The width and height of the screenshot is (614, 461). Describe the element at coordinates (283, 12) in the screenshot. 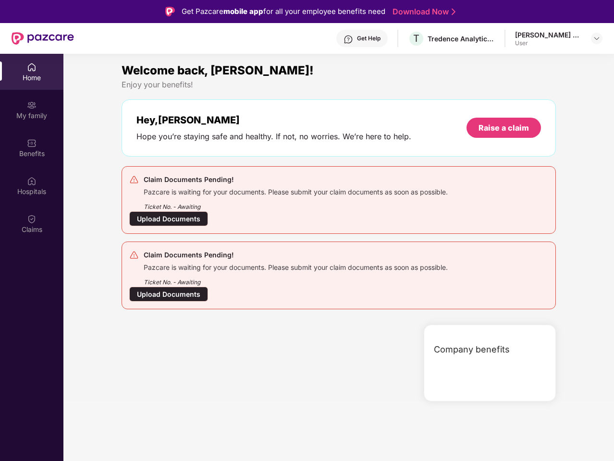

I see `div: Get Pazcare for all your employee benefits need` at that location.